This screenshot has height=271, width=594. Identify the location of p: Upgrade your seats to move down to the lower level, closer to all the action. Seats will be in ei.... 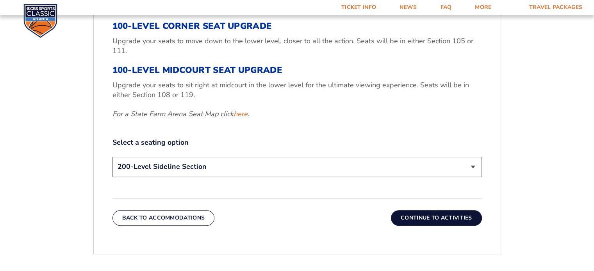
(297, 46).